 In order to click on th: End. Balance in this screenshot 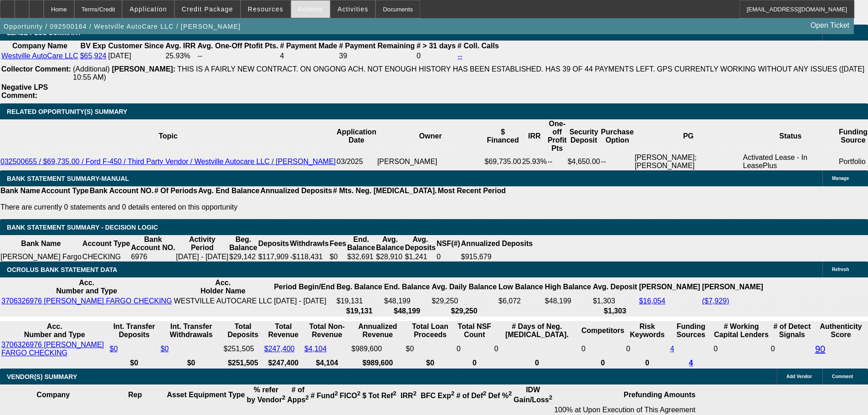, I will do `click(361, 244)`.